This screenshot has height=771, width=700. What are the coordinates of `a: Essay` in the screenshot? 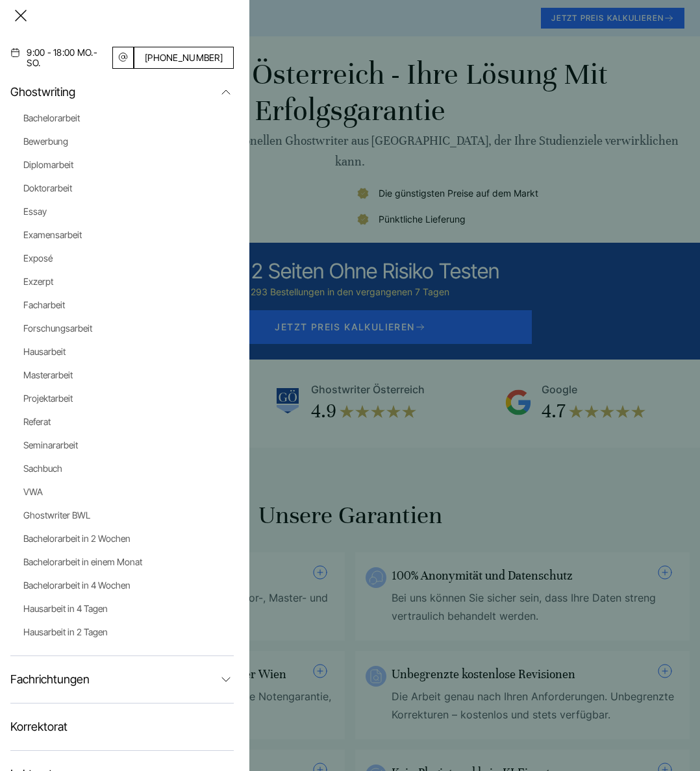 It's located at (35, 211).